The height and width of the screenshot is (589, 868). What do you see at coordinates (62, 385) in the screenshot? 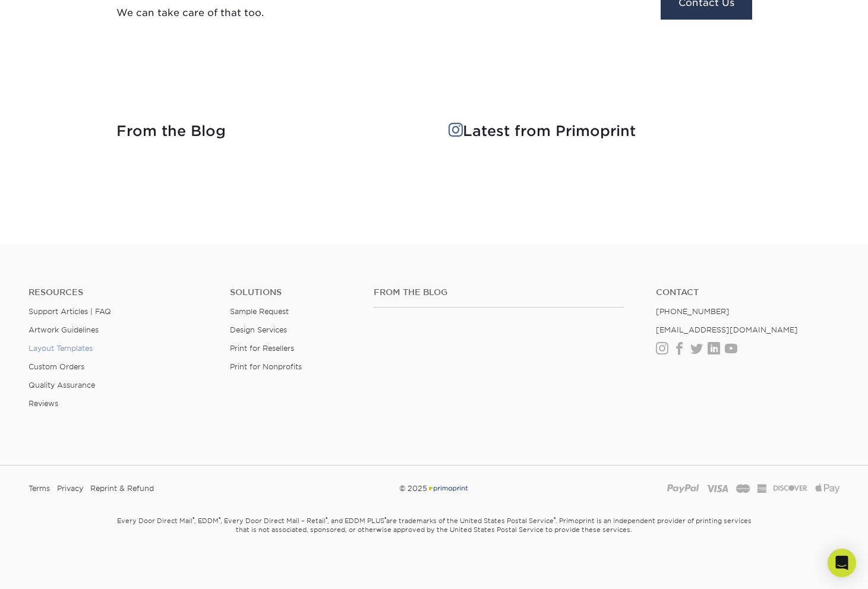
I see `a: Quality Assurance` at bounding box center [62, 385].